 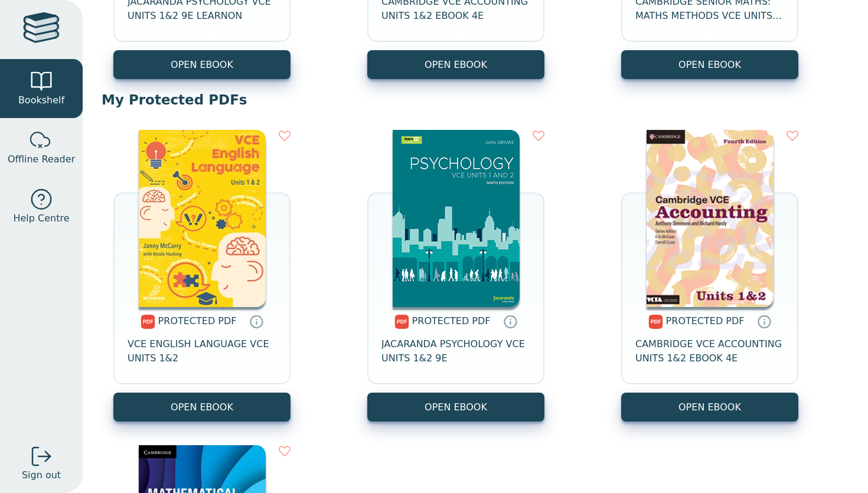 I want to click on span: Bookshelf, so click(x=42, y=100).